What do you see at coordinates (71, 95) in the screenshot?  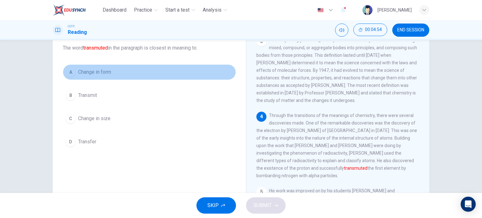 I see `div: B` at bounding box center [71, 95].